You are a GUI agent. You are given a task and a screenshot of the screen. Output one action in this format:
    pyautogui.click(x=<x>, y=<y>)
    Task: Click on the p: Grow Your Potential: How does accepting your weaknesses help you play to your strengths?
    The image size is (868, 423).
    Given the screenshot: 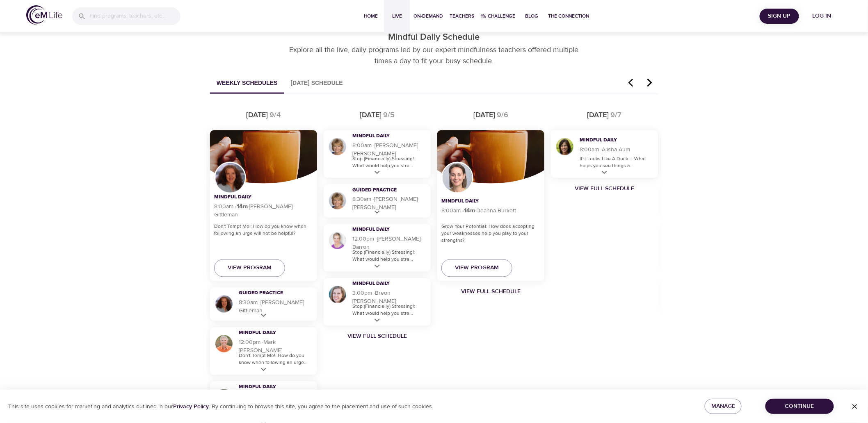 What is the action you would take?
    pyautogui.click(x=490, y=234)
    